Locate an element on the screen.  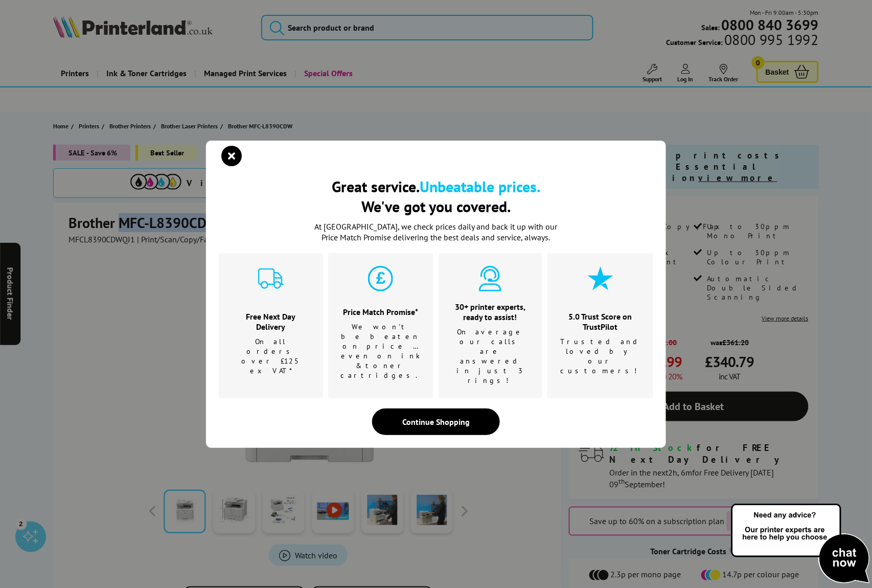
img: delivery-cyan.svg is located at coordinates (271, 279).